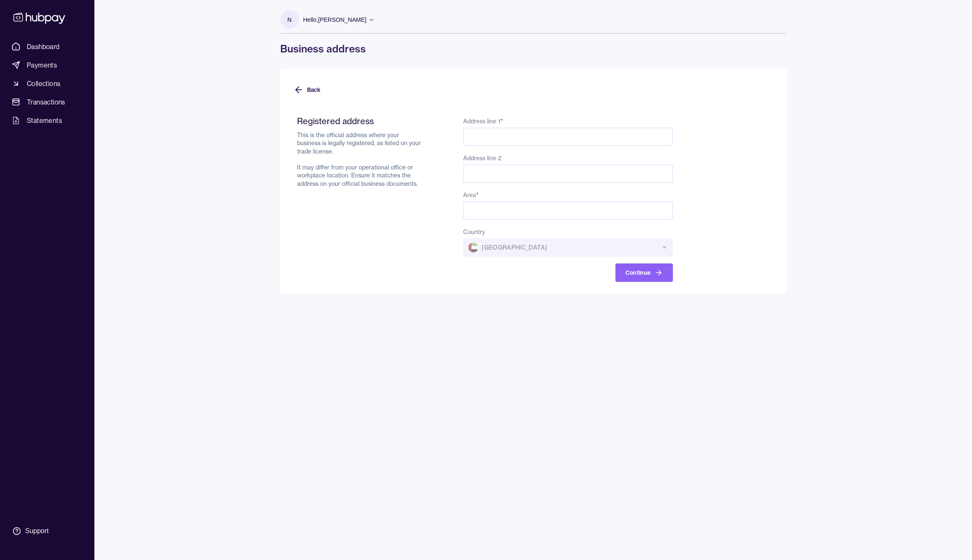  I want to click on a: Payments, so click(47, 65).